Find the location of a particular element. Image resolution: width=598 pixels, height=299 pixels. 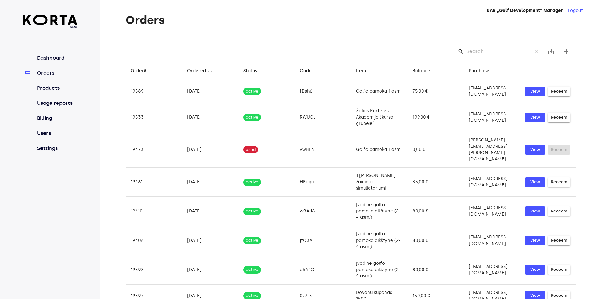

span: add is located at coordinates (567, 52).